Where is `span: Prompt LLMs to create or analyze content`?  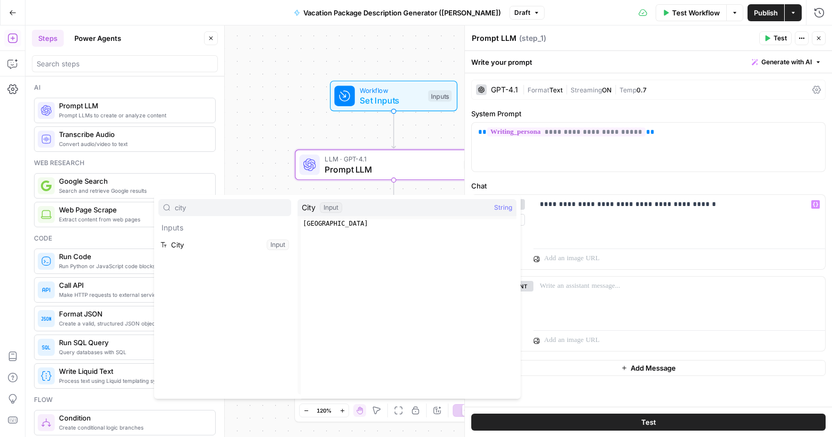
span: Prompt LLMs to create or analyze content is located at coordinates (133, 115).